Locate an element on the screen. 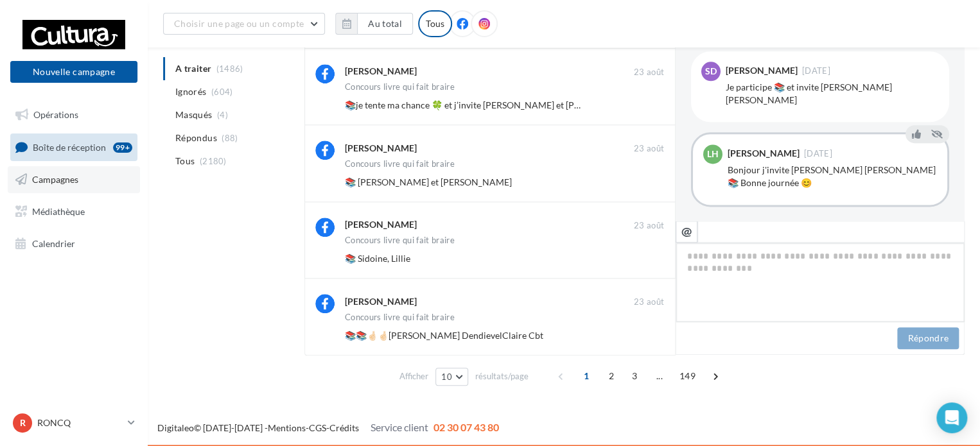 The image size is (980, 446). span: Tous is located at coordinates (185, 161).